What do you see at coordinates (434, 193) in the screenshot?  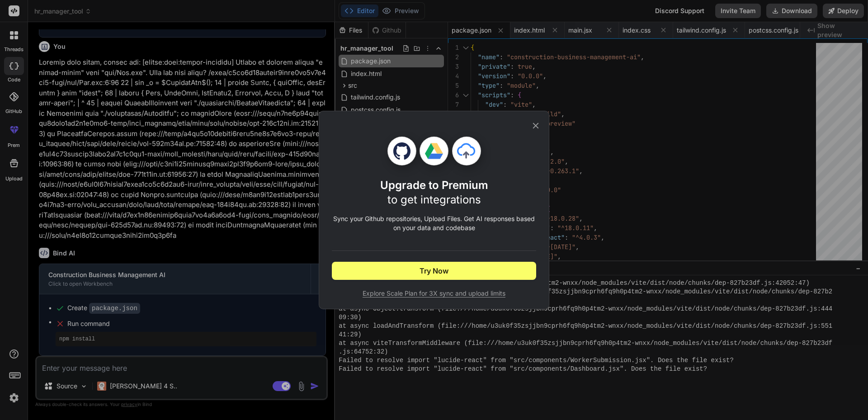 I see `h1: Upgrade to Premium` at bounding box center [434, 193].